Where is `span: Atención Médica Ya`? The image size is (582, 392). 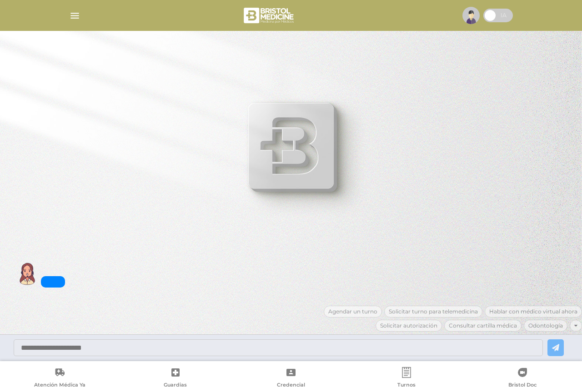
span: Atención Médica Ya is located at coordinates (59, 386).